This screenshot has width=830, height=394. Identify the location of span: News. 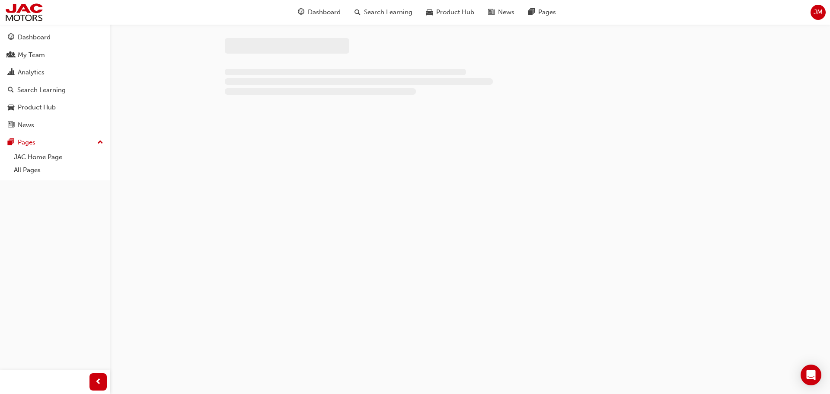
(506, 12).